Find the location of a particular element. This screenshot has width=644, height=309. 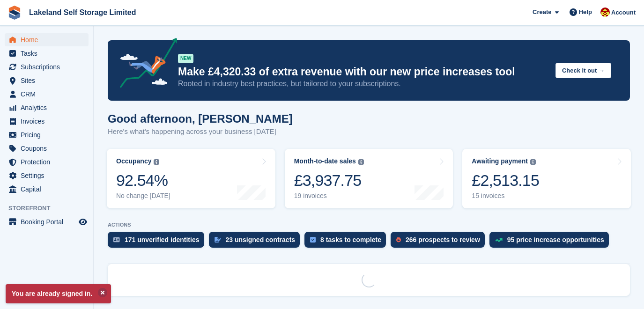

a: Month-to-date sales £3,937.75 19 invoices is located at coordinates (369, 178).